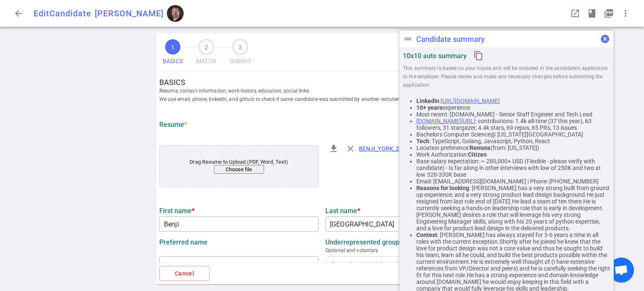  I want to click on a: BENJI_YORK_20250821_180953.pdf, so click(407, 149).